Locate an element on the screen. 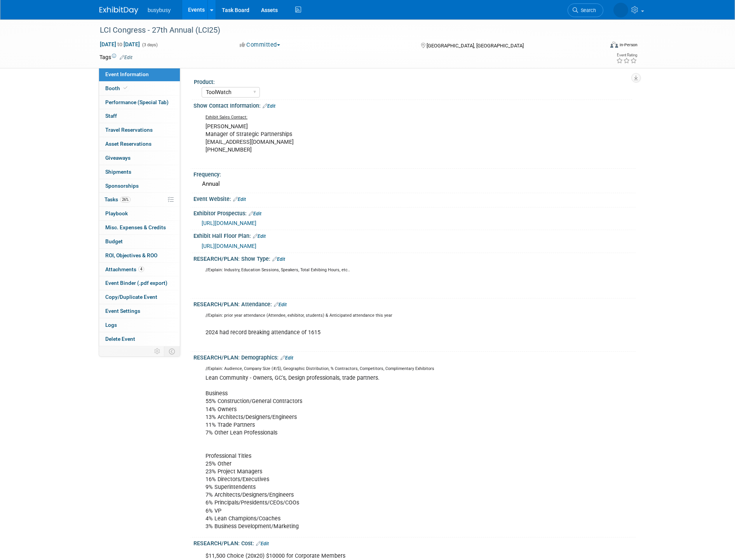 This screenshot has height=560, width=735. a: Attachments4 is located at coordinates (139, 269).